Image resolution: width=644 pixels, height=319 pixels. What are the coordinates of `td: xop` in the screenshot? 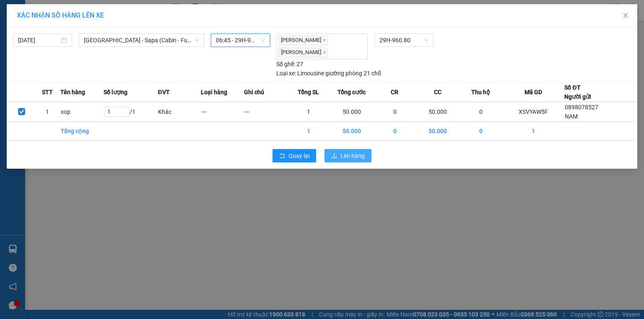 It's located at (82, 111).